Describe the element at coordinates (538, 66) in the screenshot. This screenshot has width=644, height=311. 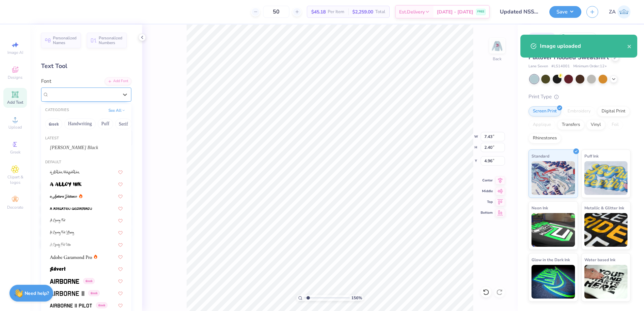
I see `span: Lane Seven` at that location.